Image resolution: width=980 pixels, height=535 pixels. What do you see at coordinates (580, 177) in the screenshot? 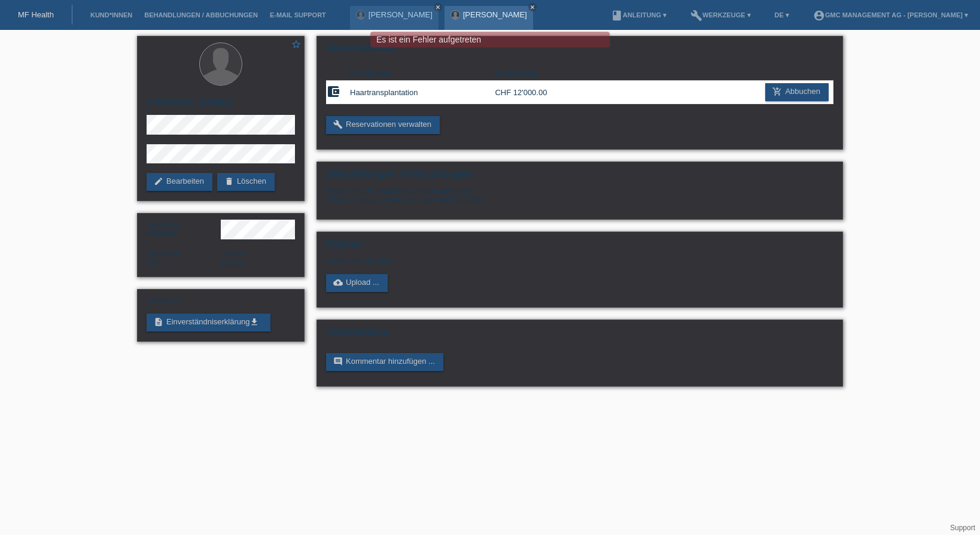
I see `h2: Behandlungen / Abbuchungen` at bounding box center [580, 177].